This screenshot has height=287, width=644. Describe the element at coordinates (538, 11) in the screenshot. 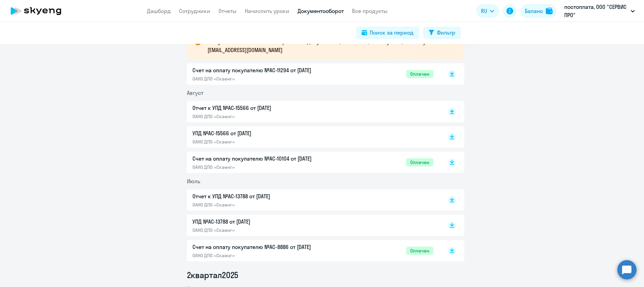

I see `button: Балансbalance` at that location.